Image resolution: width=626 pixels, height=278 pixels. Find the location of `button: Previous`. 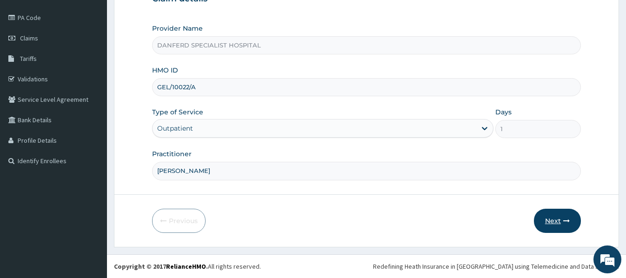

button: Previous is located at coordinates (178, 221).